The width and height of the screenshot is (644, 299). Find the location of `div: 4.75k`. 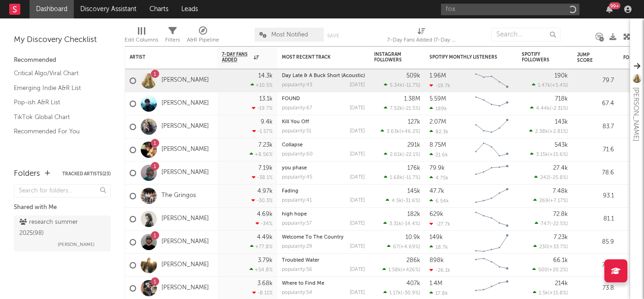

div: 4.75k is located at coordinates (439, 178).